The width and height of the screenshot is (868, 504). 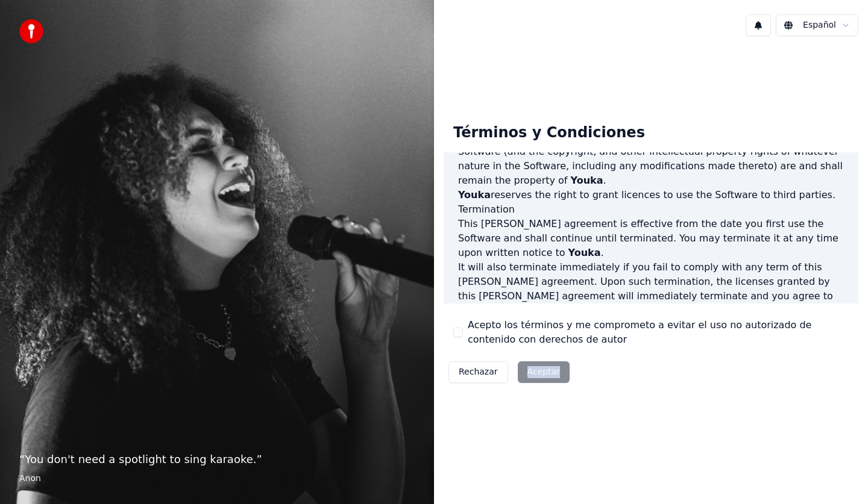 I want to click on h3: Termination, so click(x=651, y=210).